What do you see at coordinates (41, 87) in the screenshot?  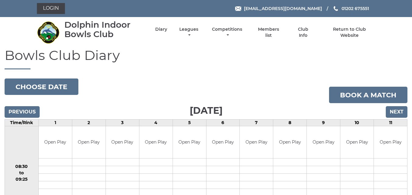 I see `button: Choose date` at bounding box center [41, 87].